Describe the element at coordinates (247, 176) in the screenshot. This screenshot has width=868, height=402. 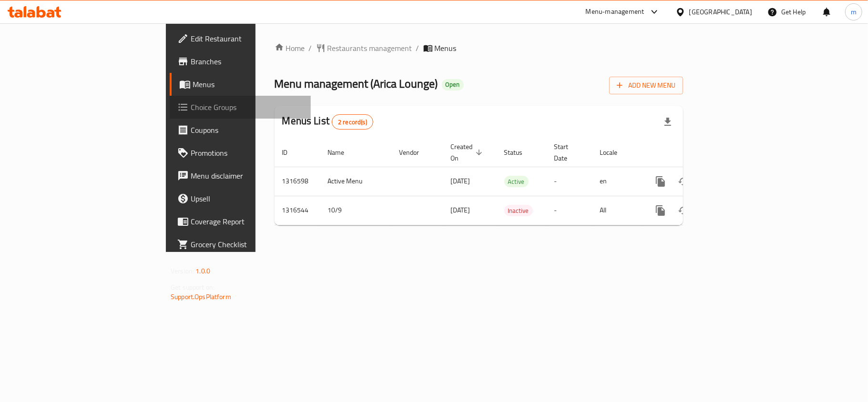
I see `span: Menu disclaimer` at that location.